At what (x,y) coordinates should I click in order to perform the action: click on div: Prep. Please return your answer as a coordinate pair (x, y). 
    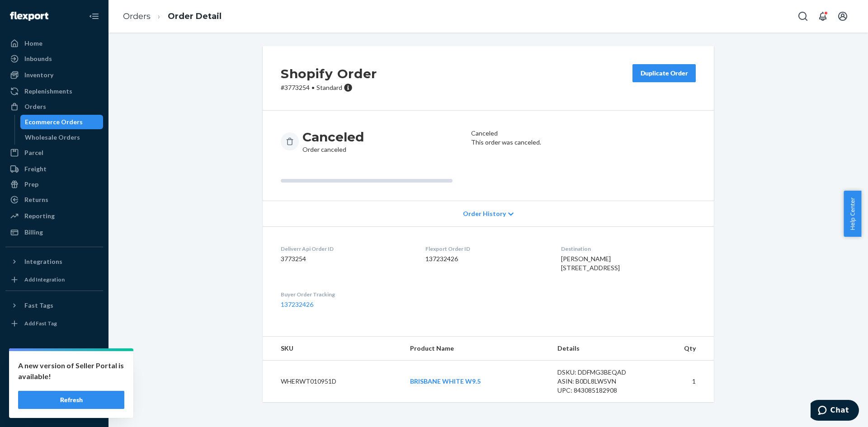
    Looking at the image, I should click on (31, 184).